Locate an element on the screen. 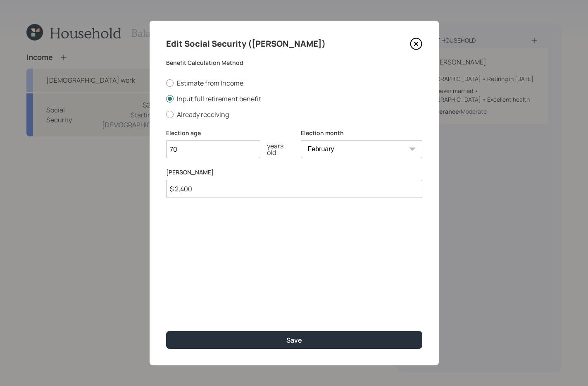  label: Election month is located at coordinates (362, 133).